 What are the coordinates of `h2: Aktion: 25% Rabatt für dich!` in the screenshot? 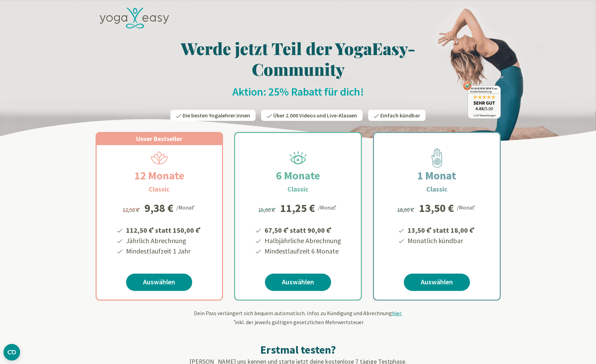 It's located at (298, 91).